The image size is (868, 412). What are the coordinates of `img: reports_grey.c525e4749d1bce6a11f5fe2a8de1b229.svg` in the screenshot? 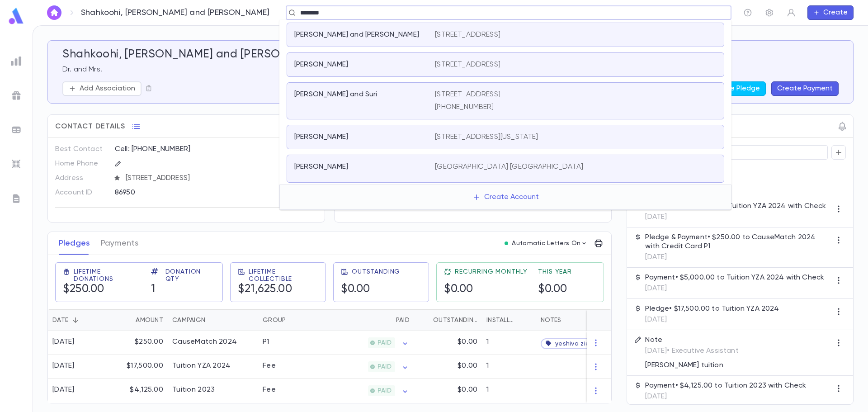 It's located at (16, 61).